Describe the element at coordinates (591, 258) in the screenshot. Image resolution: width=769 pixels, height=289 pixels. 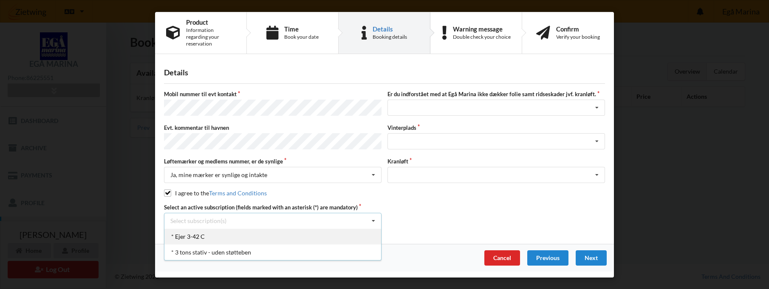
I see `div: Next` at that location.